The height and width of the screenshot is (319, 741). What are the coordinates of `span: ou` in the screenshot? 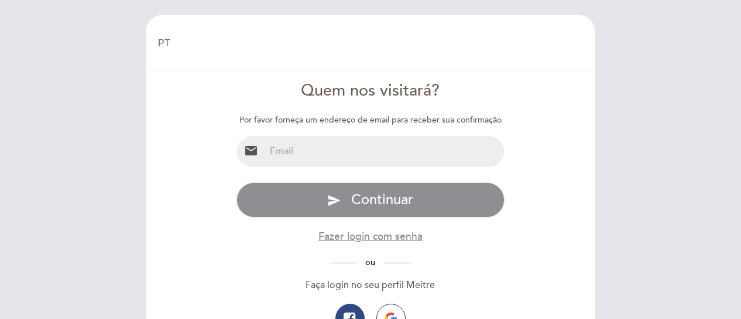 It's located at (370, 262).